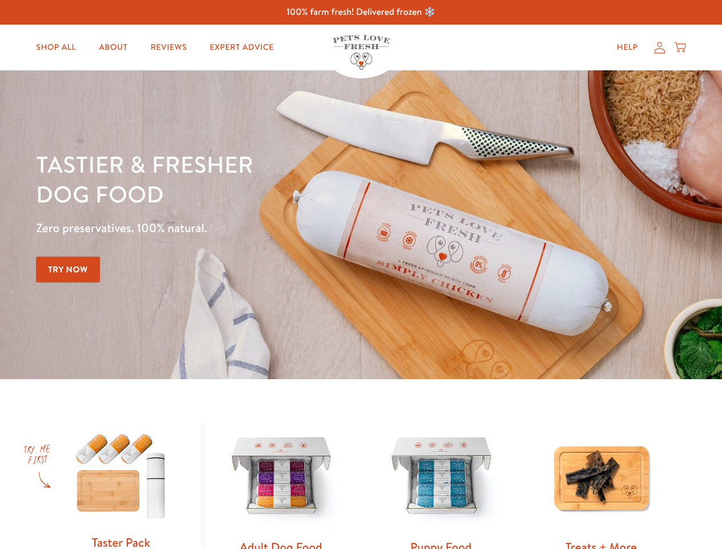 The height and width of the screenshot is (549, 722). Describe the element at coordinates (361, 52) in the screenshot. I see `img: Pets Love Fresh` at that location.